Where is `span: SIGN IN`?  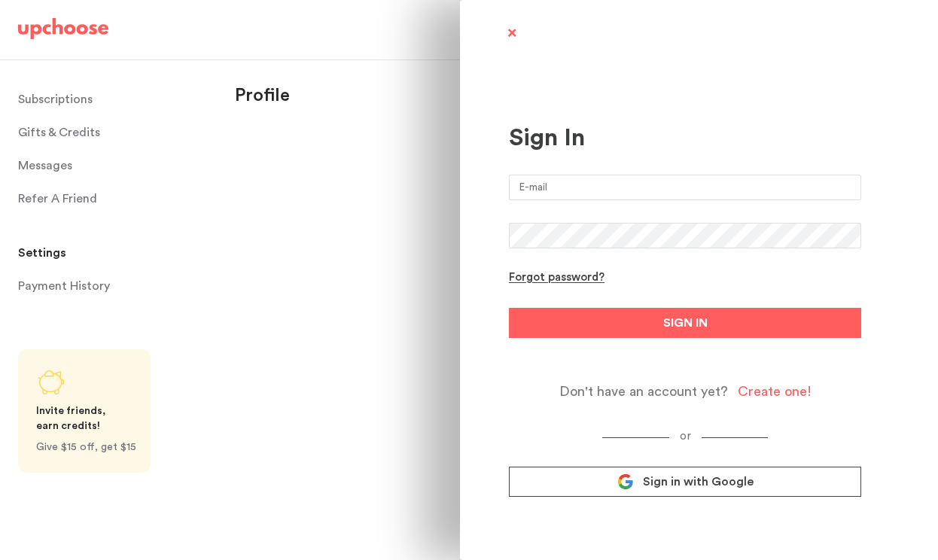
span: SIGN IN is located at coordinates (685, 323).